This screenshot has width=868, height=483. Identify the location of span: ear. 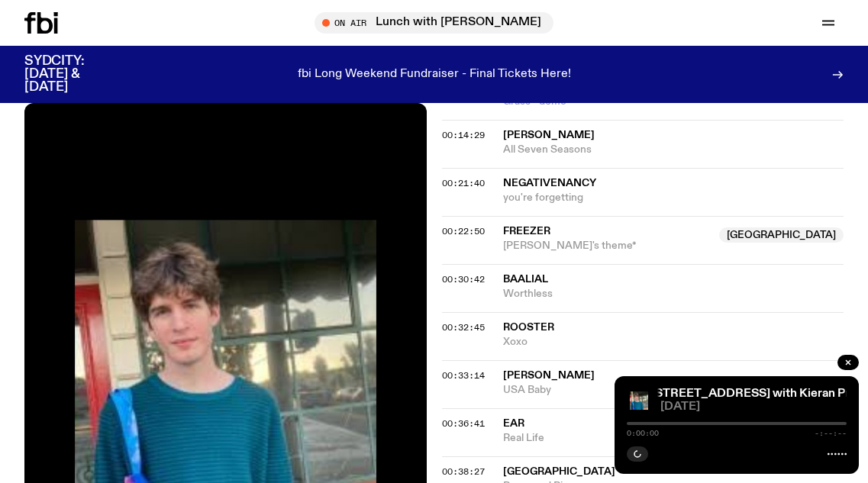
(514, 424).